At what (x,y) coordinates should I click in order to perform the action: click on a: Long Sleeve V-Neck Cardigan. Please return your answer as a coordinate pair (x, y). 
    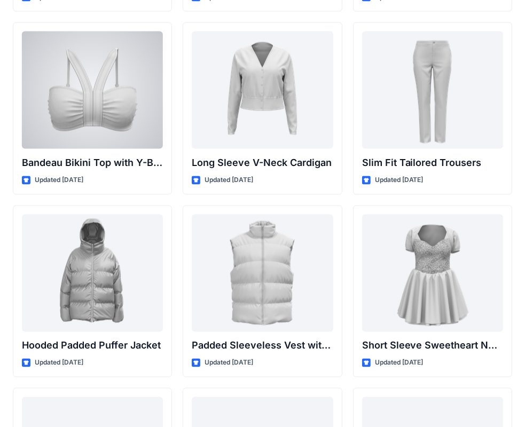
    Looking at the image, I should click on (262, 90).